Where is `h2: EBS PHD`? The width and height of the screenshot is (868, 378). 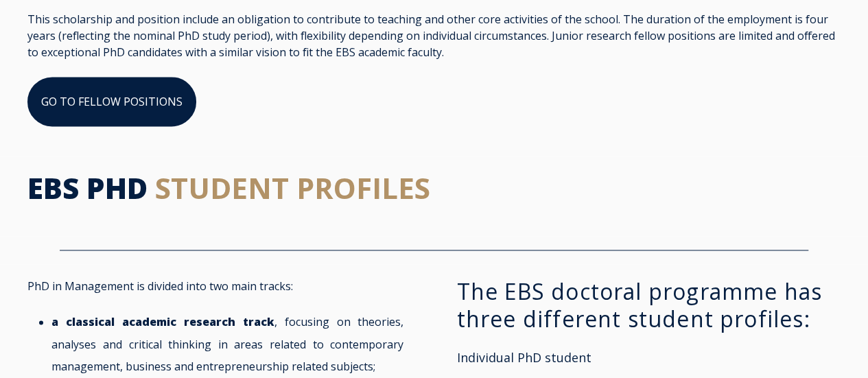
h2: EBS PHD is located at coordinates (434, 188).